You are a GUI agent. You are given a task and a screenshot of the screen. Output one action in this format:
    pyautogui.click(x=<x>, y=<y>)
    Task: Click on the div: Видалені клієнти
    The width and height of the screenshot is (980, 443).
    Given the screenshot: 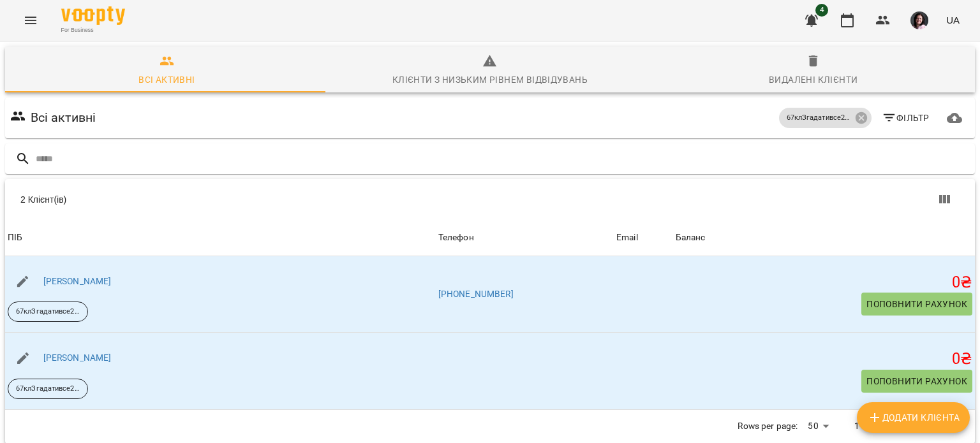 What is the action you would take?
    pyautogui.click(x=813, y=80)
    